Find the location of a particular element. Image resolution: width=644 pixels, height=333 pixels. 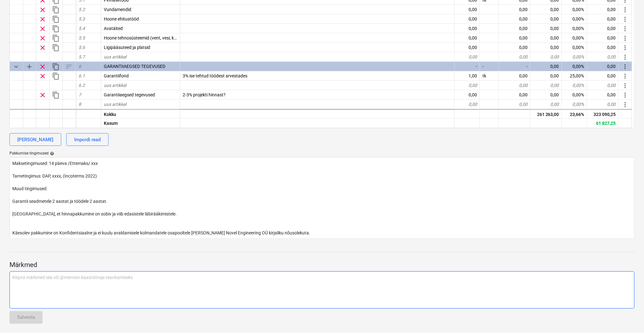

span: 5.5 is located at coordinates (81, 38).